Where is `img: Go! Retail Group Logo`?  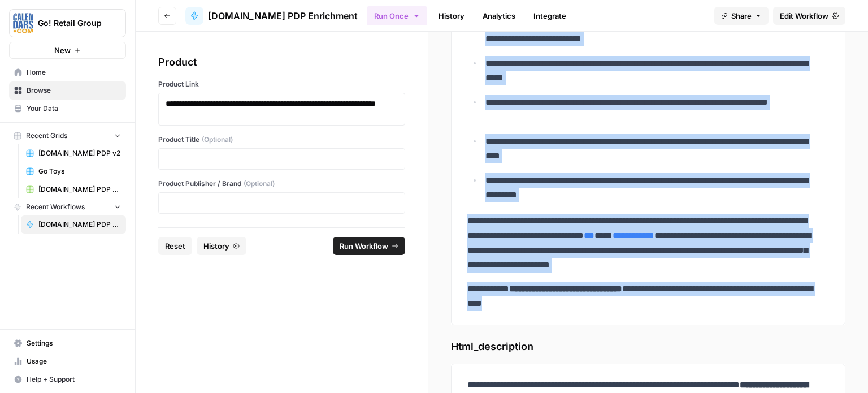
img: Go! Retail Group Logo is located at coordinates (23, 23).